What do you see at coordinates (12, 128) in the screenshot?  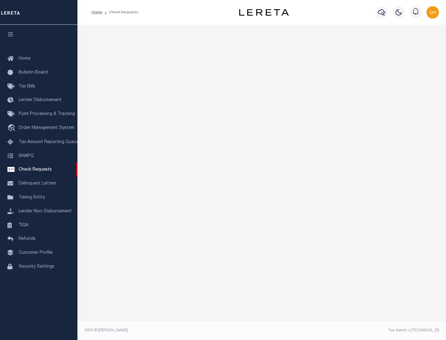 I see `i: travel_explore` at bounding box center [12, 128].